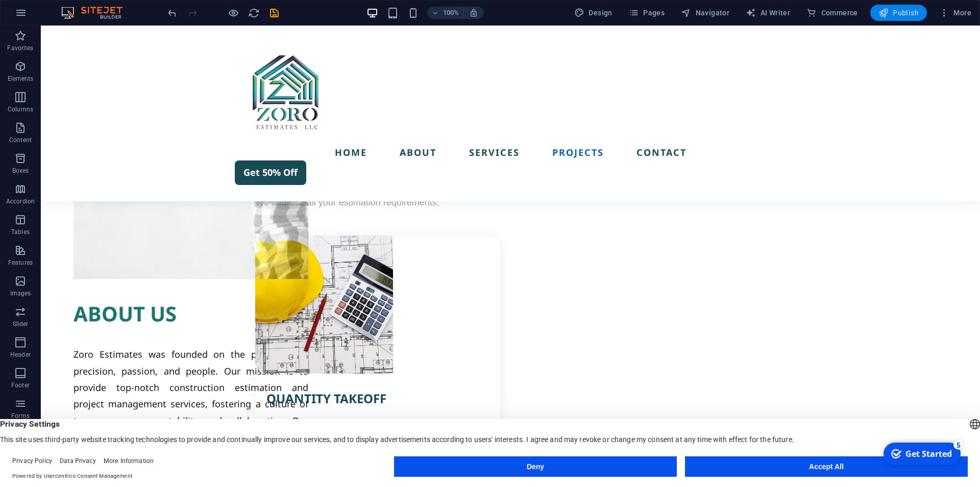 This screenshot has width=980, height=487. Describe the element at coordinates (172, 13) in the screenshot. I see `button: undo` at that location.